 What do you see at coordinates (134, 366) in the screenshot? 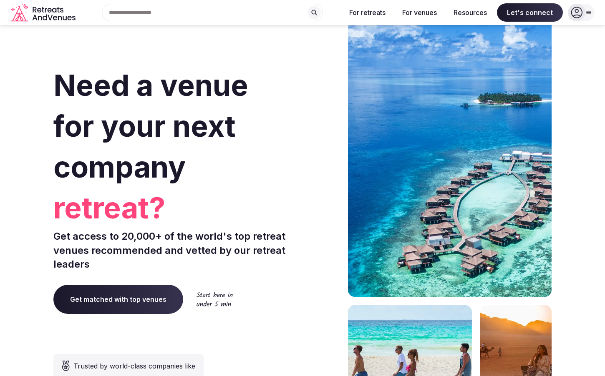
I see `span: Trusted by world-class companies like` at bounding box center [134, 366].